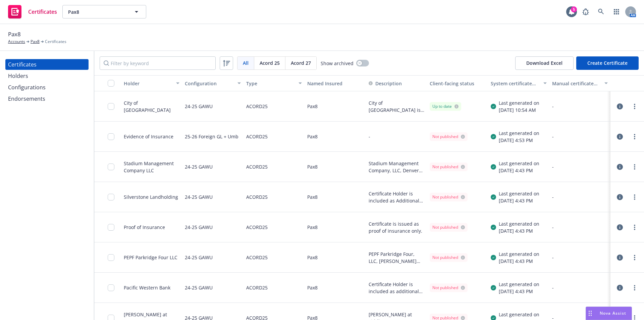 The image size is (644, 320). I want to click on div: Named Insured, so click(335, 83).